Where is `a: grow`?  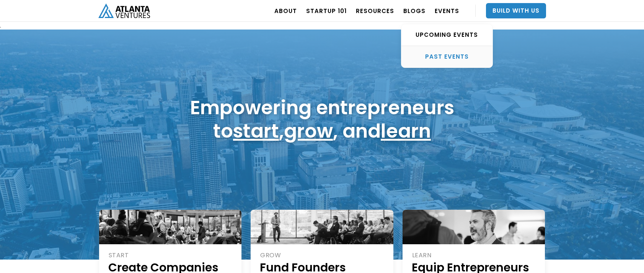
a: grow is located at coordinates (308, 131).